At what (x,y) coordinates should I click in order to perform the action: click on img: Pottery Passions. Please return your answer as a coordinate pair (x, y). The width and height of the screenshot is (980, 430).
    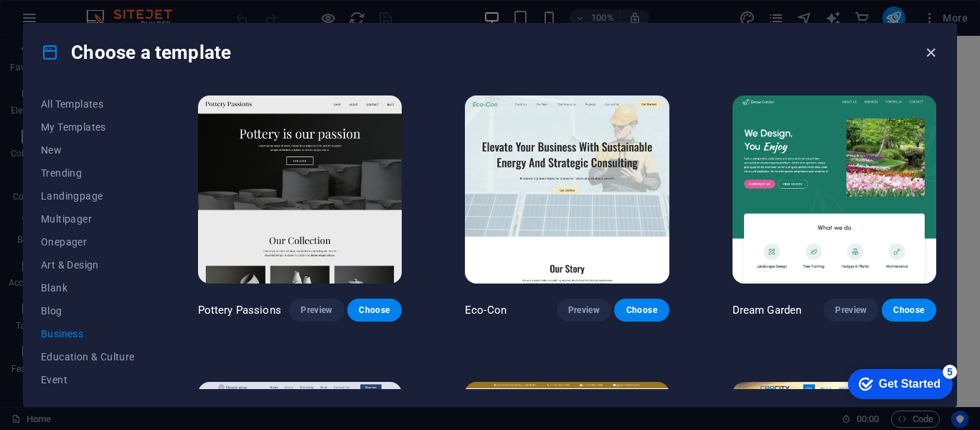
    Looking at the image, I should click on (300, 189).